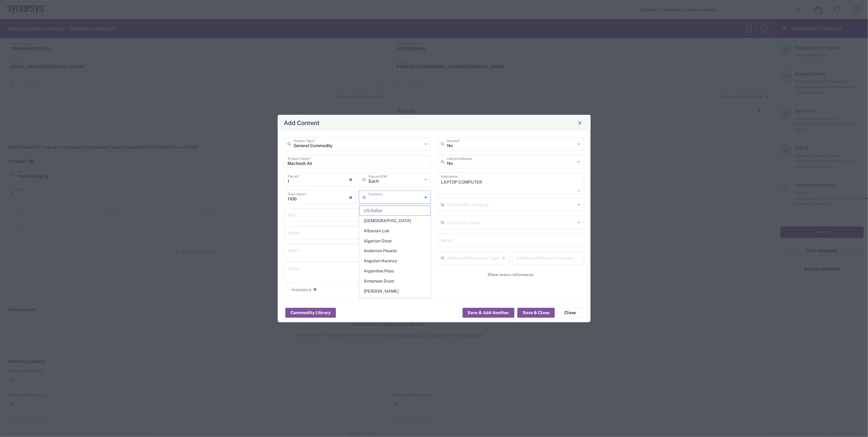  What do you see at coordinates (488, 312) in the screenshot?
I see `button: Save & Add Another` at bounding box center [488, 312].